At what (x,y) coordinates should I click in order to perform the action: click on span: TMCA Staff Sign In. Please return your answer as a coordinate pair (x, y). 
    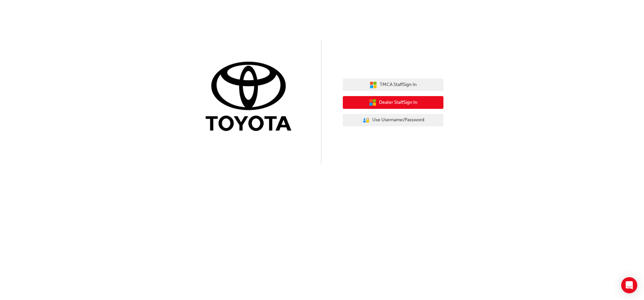
    Looking at the image, I should click on (398, 84).